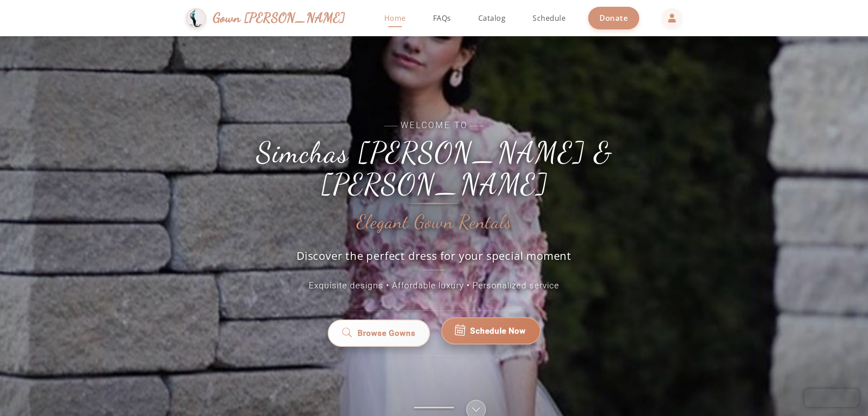 This screenshot has height=416, width=868. What do you see at coordinates (442, 18) in the screenshot?
I see `span: FAQs` at bounding box center [442, 18].